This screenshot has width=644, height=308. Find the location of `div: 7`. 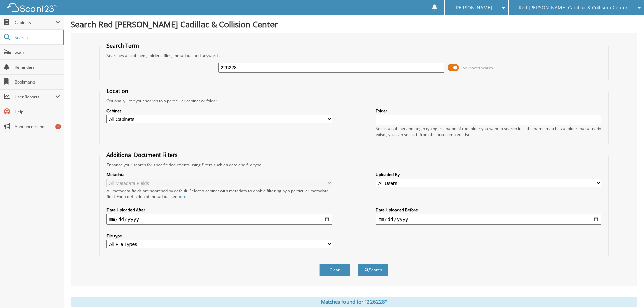

div: 7 is located at coordinates (58, 127).